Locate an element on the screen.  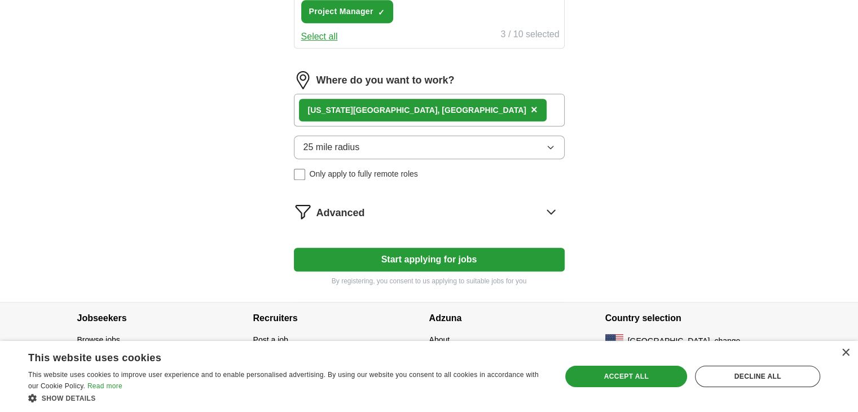
span: Project Manager is located at coordinates (341, 11).